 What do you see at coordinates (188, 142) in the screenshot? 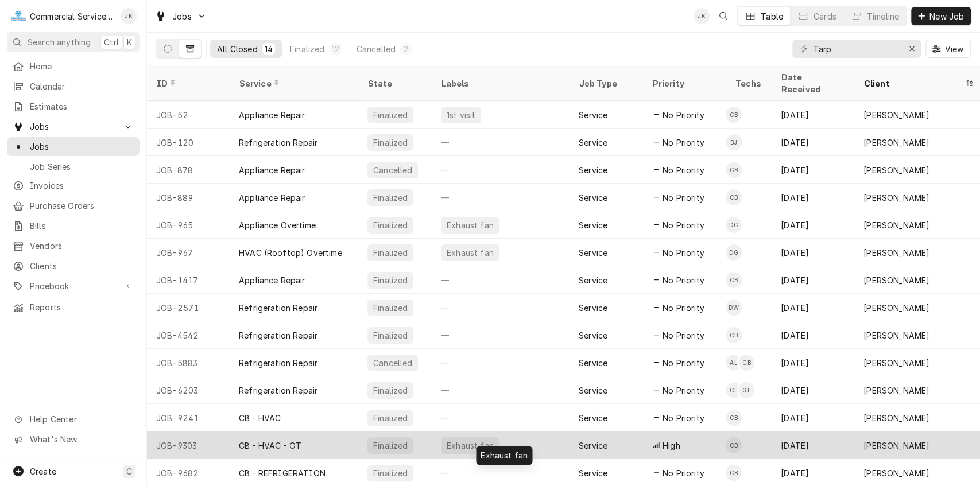
I see `div: JOB-120` at bounding box center [188, 142].